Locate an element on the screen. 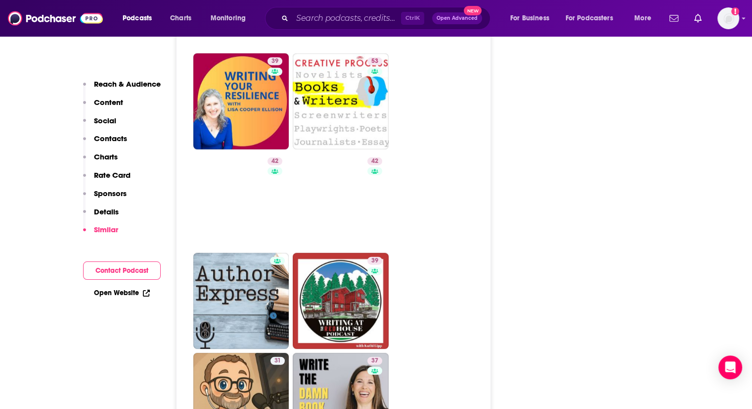 The width and height of the screenshot is (752, 409). span: More is located at coordinates (643, 18).